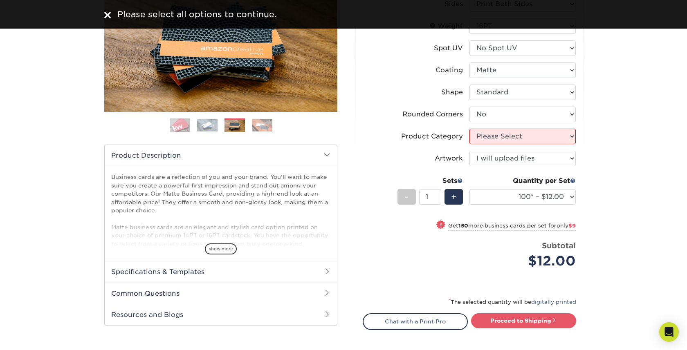  I want to click on div: Rounded Corners, so click(432, 114).